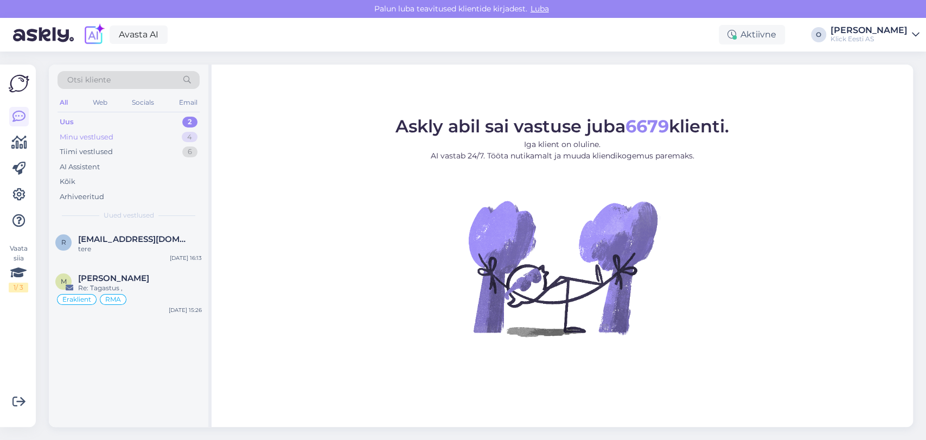 This screenshot has height=440, width=926. What do you see at coordinates (63, 281) in the screenshot?
I see `span: M` at bounding box center [63, 281].